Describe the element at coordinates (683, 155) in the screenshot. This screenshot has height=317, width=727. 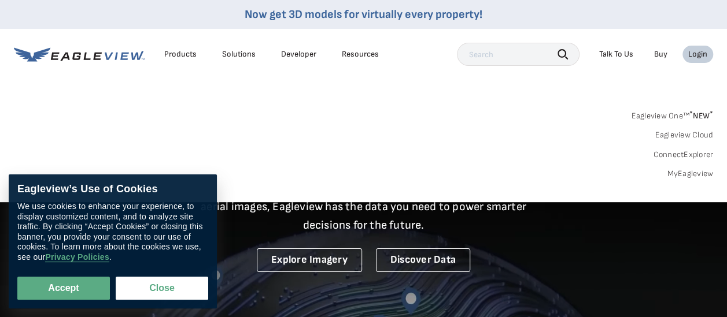
I see `a: ConnectExplorer` at that location.